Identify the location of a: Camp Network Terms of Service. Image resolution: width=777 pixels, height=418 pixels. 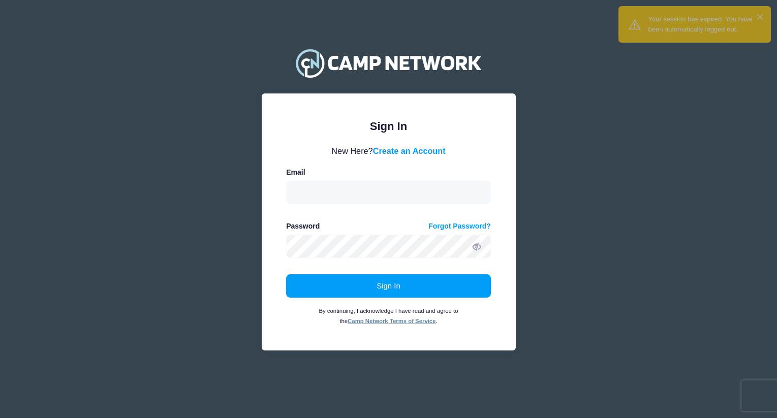
(391, 321).